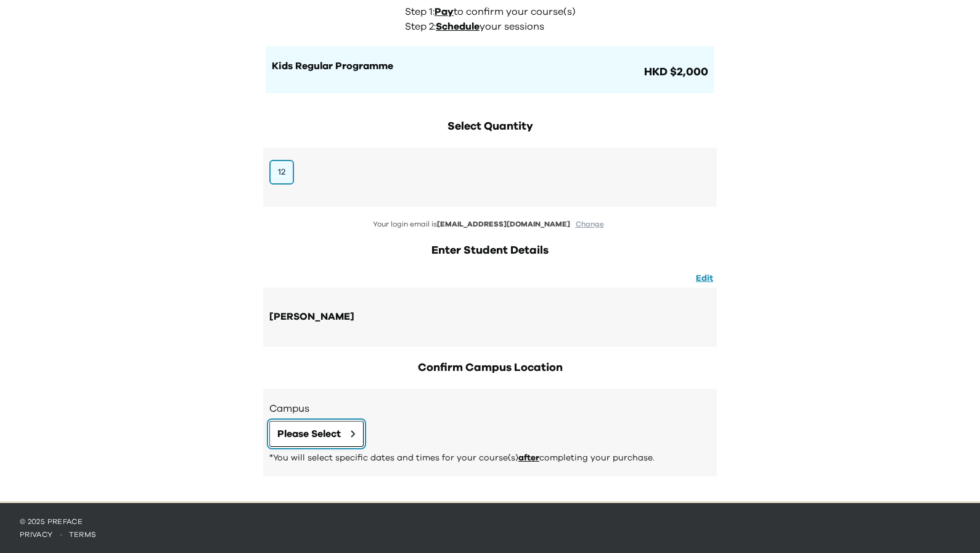 The height and width of the screenshot is (553, 980). I want to click on button: 12, so click(281, 172).